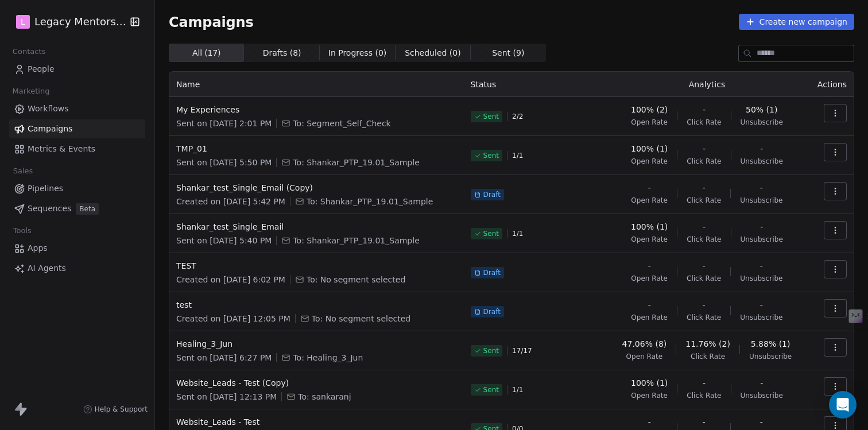  I want to click on th: Status, so click(536, 84).